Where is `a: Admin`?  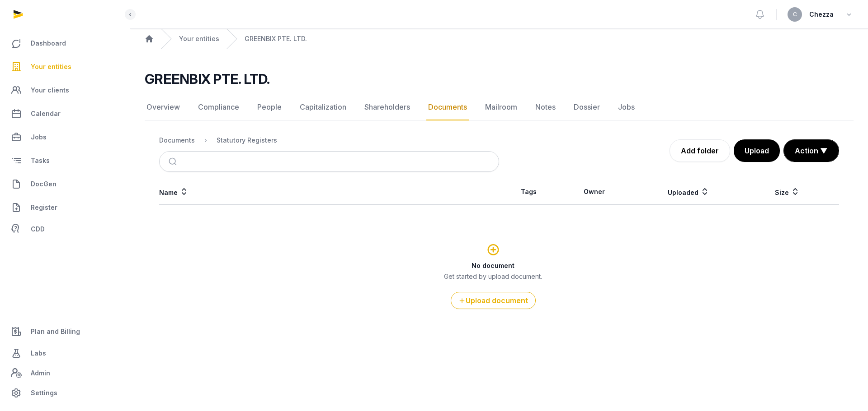
a: Admin is located at coordinates (64, 373).